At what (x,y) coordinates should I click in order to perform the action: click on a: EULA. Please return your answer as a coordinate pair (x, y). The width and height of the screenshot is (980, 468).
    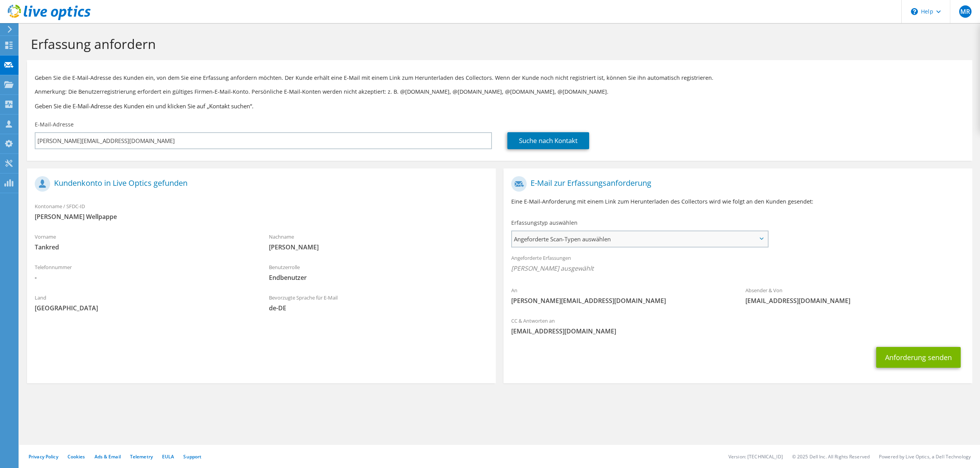
    Looking at the image, I should click on (168, 456).